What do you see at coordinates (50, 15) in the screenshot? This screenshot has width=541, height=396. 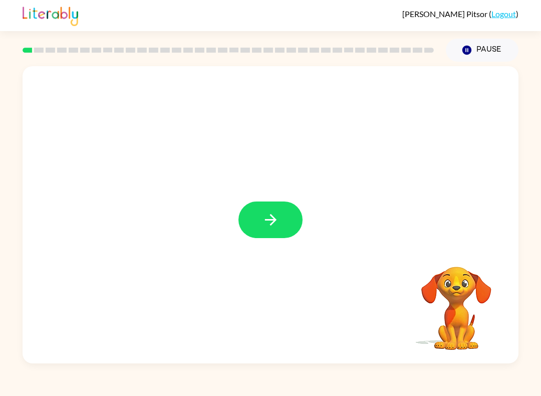 I see `img: Literably` at bounding box center [50, 15].